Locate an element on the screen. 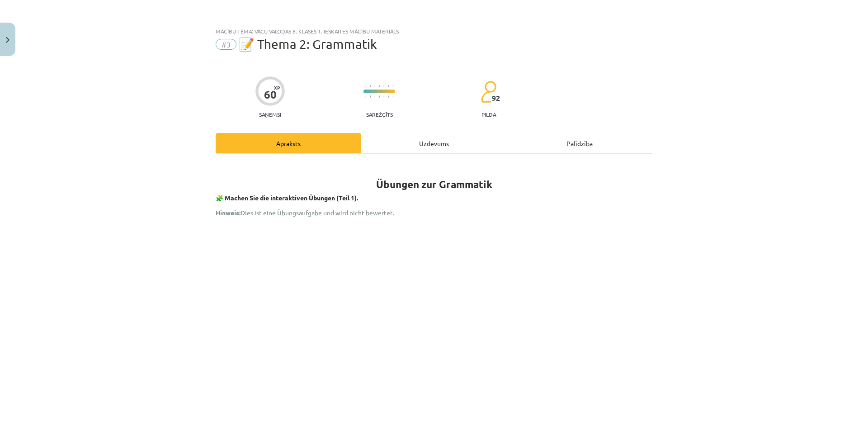 The height and width of the screenshot is (431, 868). strong: Hinweis: is located at coordinates (228, 213).